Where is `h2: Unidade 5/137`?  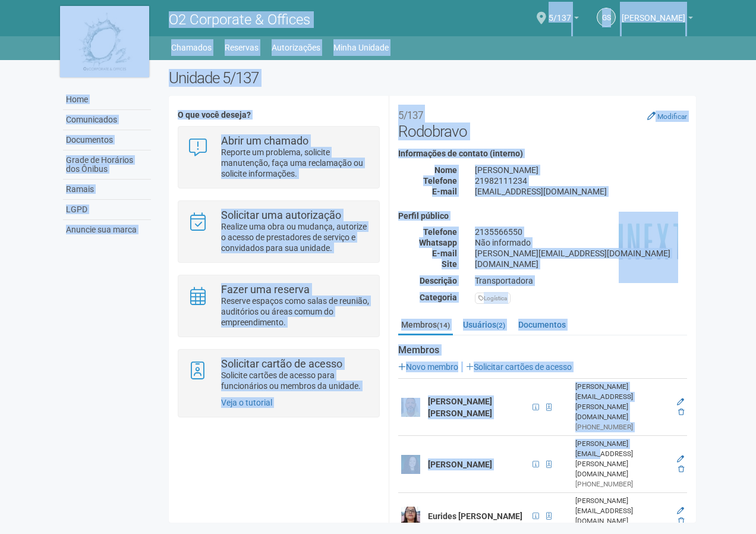 h2: Unidade 5/137 is located at coordinates (432, 78).